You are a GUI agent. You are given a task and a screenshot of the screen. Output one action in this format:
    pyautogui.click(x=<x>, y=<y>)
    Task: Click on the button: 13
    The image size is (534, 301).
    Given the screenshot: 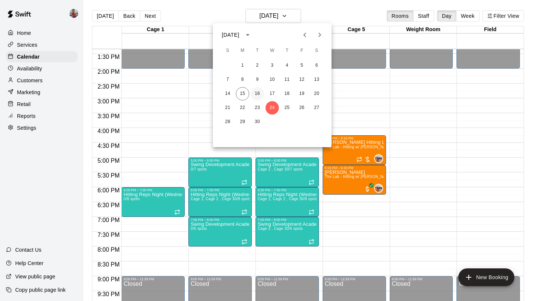 What is the action you would take?
    pyautogui.click(x=317, y=80)
    